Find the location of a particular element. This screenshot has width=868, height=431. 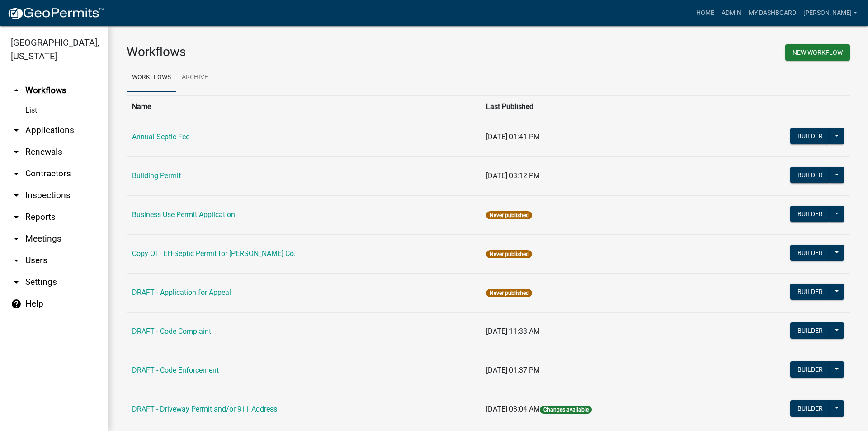

h3: Workflows is located at coordinates (304, 52).